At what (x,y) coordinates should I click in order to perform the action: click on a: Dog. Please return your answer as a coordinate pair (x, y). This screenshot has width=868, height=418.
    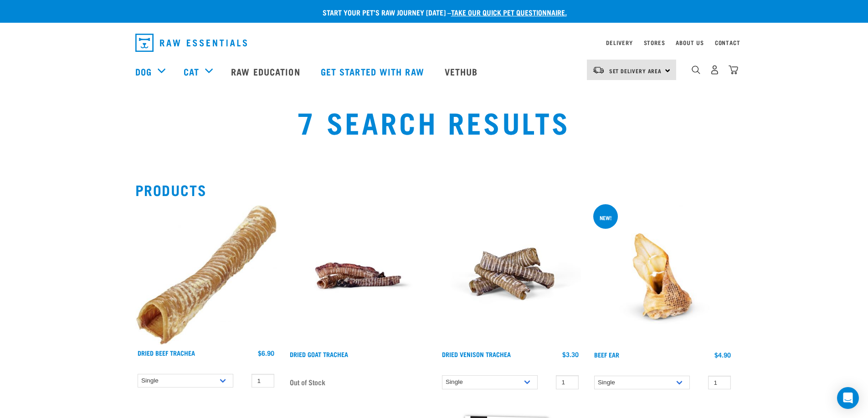
    Looking at the image, I should click on (144, 71).